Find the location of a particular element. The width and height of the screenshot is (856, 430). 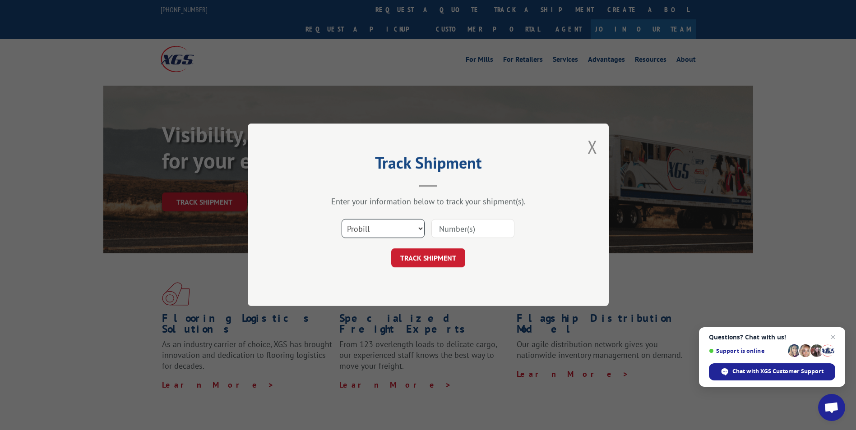

span: Chat with XGS Customer Support is located at coordinates (778, 372).